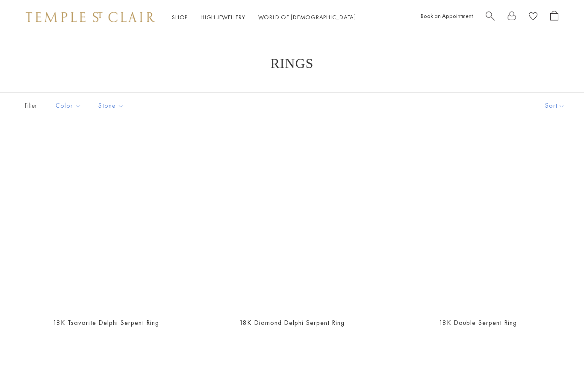 This screenshot has height=392, width=584. I want to click on a: 18K Double Serpent Ring18K Double Serpent Ring, so click(478, 225).